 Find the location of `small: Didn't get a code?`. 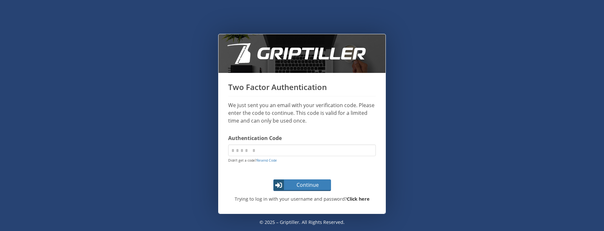

small: Didn't get a code? is located at coordinates (252, 160).